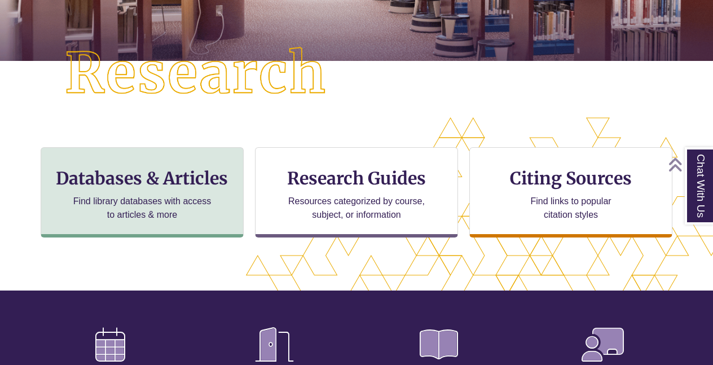 The image size is (713, 365). What do you see at coordinates (142, 208) in the screenshot?
I see `p: Find library databases with access to articles & more` at bounding box center [142, 208].